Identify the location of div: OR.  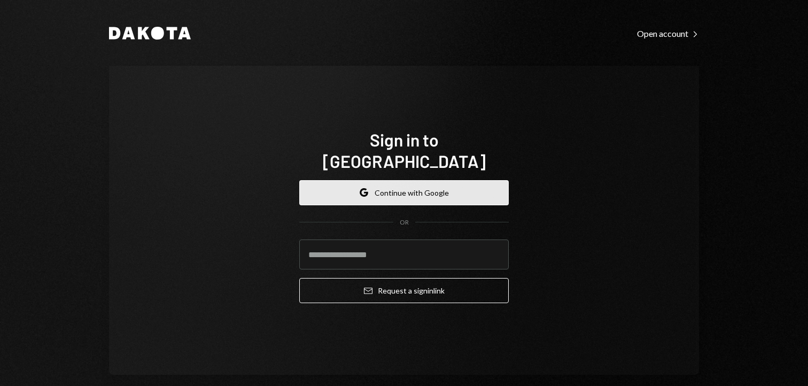
(404, 222).